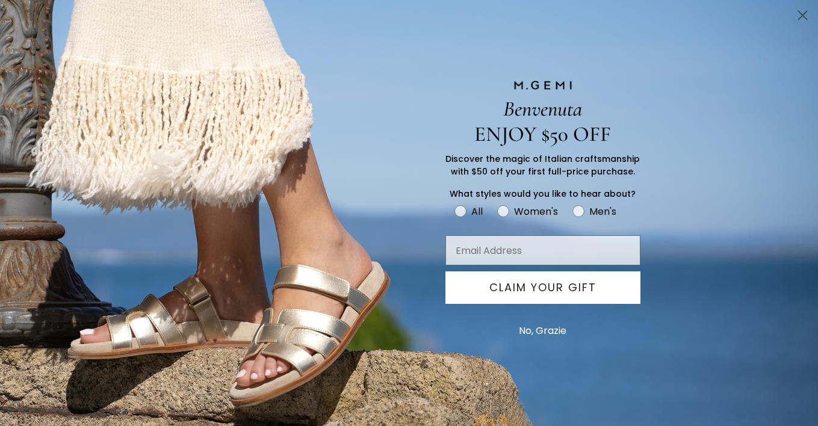  I want to click on button: CLAIM YOUR GIFT, so click(543, 288).